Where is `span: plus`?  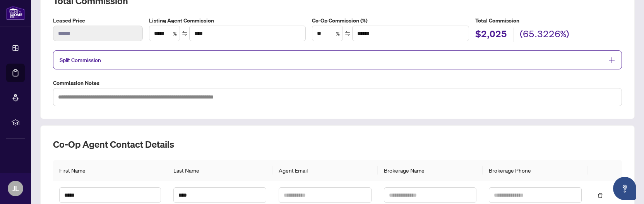 span: plus is located at coordinates (612, 60).